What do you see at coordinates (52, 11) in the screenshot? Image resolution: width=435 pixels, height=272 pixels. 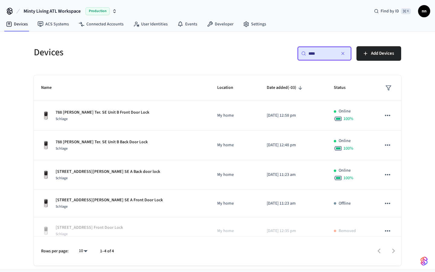 I see `span: Minty Living ATL Workspace` at bounding box center [52, 11].